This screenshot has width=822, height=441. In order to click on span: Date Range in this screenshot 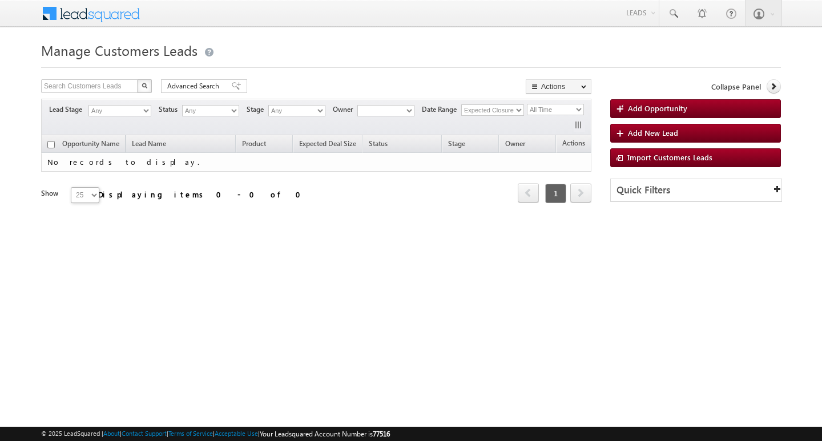, I will do `click(441, 110)`.